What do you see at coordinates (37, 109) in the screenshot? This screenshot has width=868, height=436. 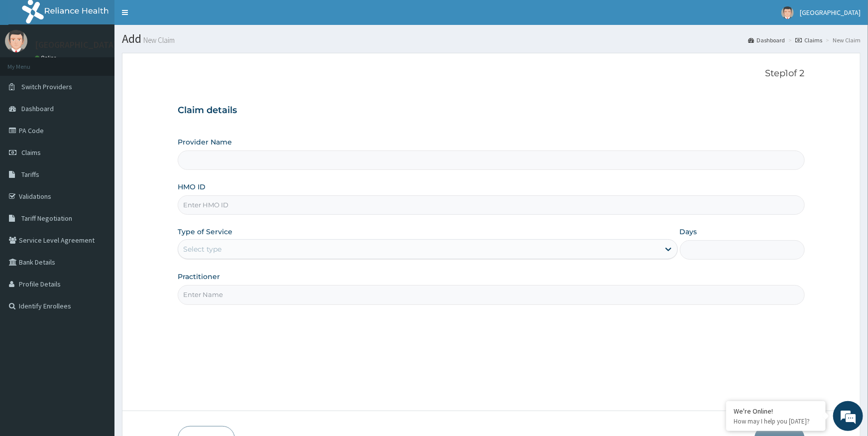 I see `span: Dashboard` at bounding box center [37, 109].